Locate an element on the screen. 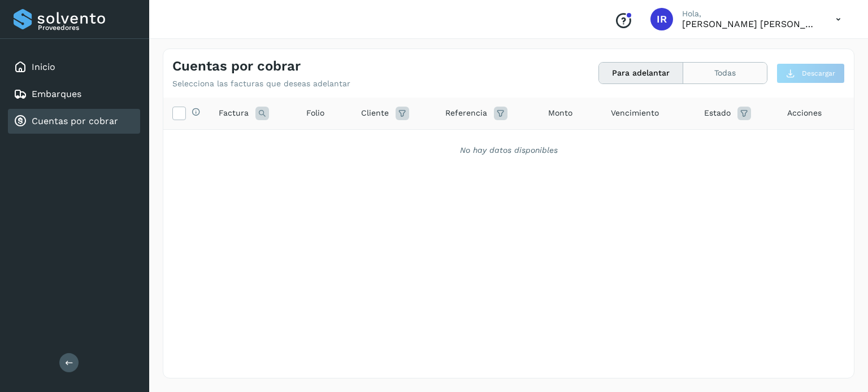  button: Descargar is located at coordinates (810, 73).